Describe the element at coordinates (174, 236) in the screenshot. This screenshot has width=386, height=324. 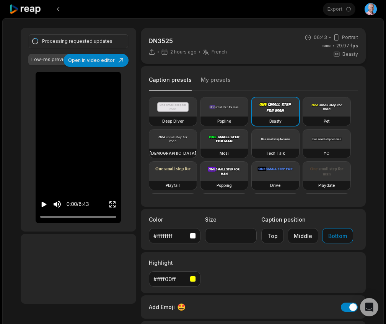
I see `button: #ffffffff` at that location.